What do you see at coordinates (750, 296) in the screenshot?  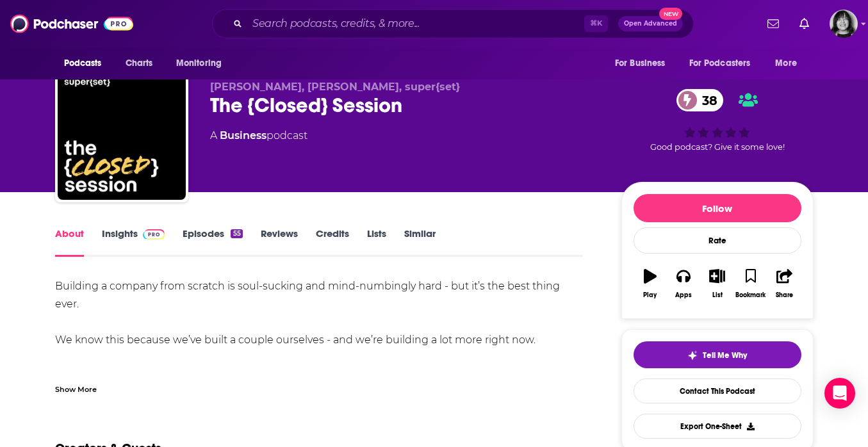 I see `div: Bookmark` at bounding box center [750, 296].